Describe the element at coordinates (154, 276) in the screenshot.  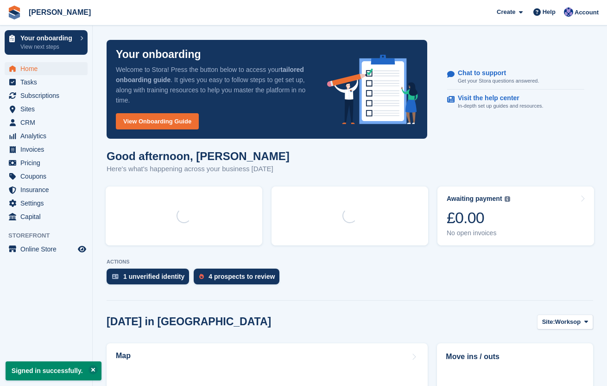
I see `div: 1 unverified identity` at that location.